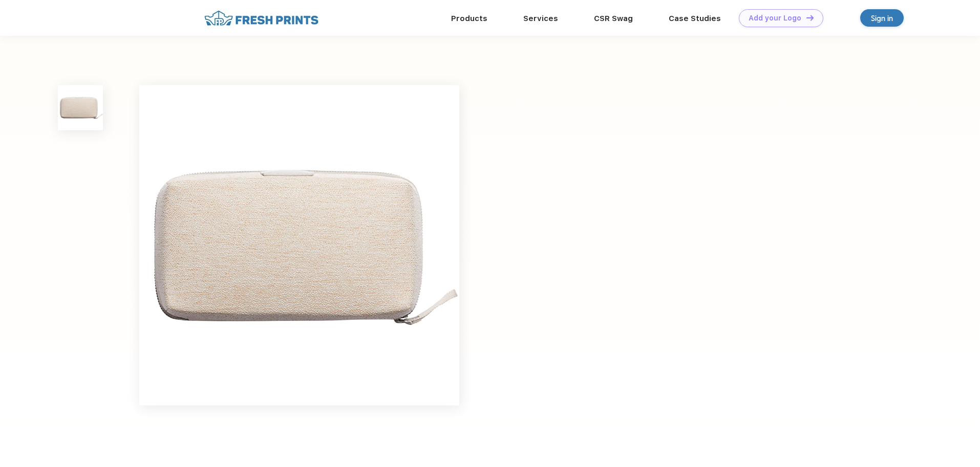  Describe the element at coordinates (261, 18) in the screenshot. I see `img: fo%20logo%202.webp` at that location.